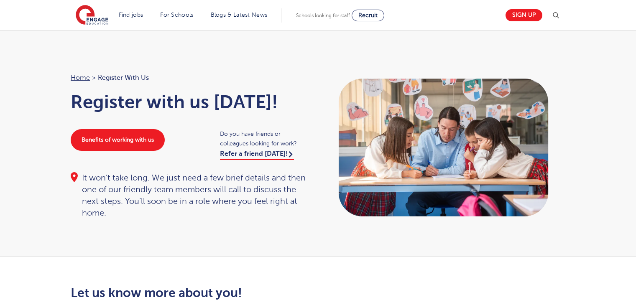 This screenshot has width=636, height=305. What do you see at coordinates (265, 139) in the screenshot?
I see `span: Do you have friends or colleagues looking for work?` at bounding box center [265, 139].